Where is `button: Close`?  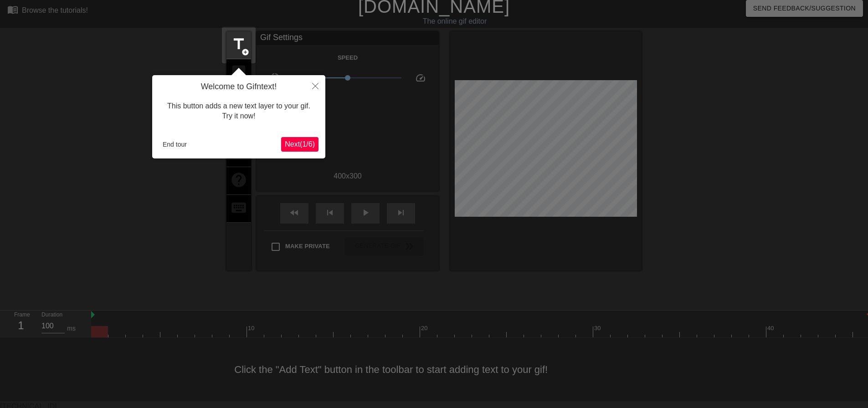
button: Close is located at coordinates (315, 86).